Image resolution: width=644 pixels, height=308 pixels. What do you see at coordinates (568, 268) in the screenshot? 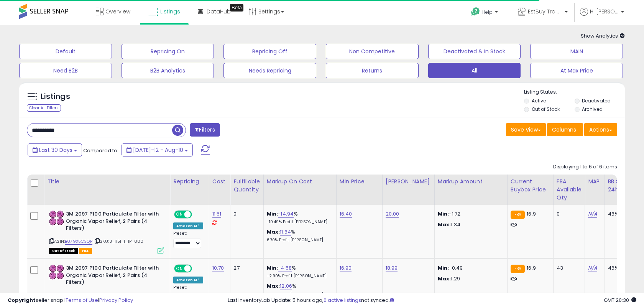
I see `div: 43` at bounding box center [568, 268].